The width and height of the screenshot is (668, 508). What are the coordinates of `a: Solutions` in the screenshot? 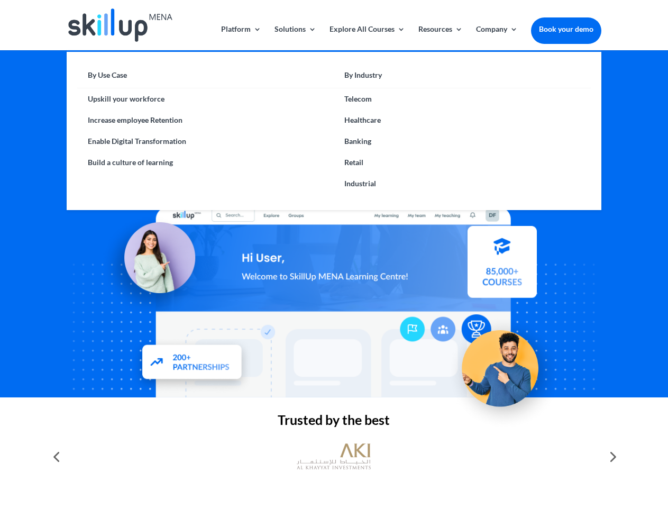 It's located at (295, 38).